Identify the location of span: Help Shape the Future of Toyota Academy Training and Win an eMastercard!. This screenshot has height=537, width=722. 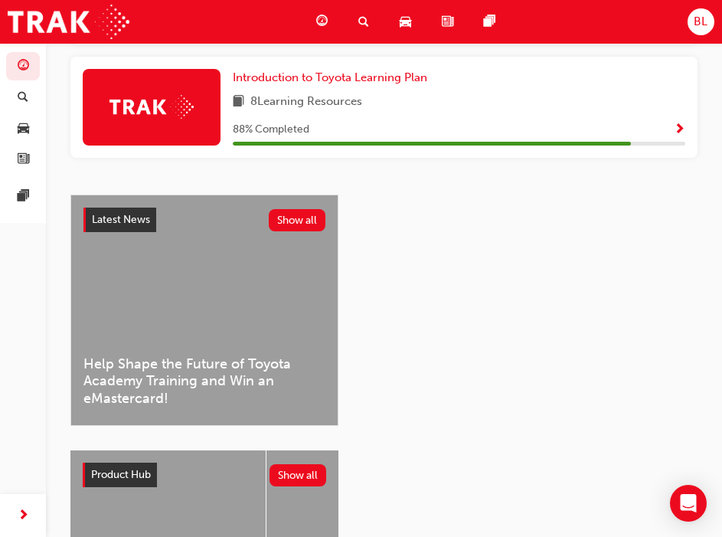
(204, 381).